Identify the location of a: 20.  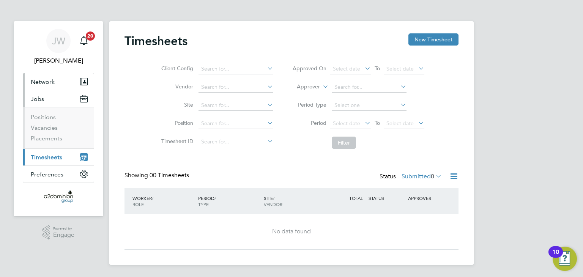
(84, 41).